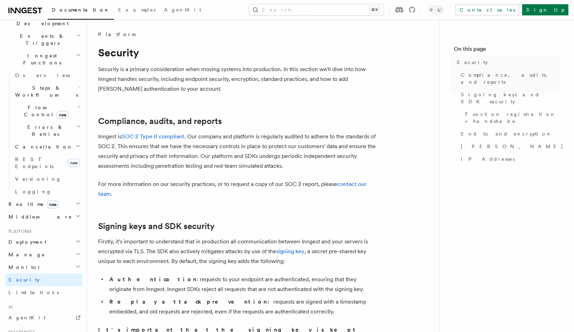 The height and width of the screenshot is (332, 574). What do you see at coordinates (81, 11) in the screenshot?
I see `a: Documentation` at bounding box center [81, 11].